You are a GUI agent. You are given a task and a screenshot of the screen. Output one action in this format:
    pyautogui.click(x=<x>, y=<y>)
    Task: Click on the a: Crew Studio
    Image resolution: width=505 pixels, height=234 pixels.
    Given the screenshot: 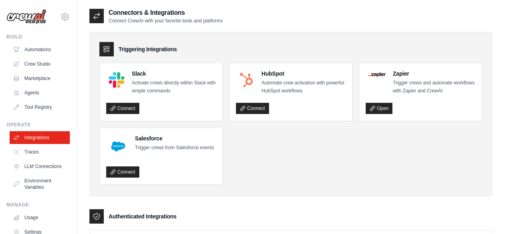 What is the action you would take?
    pyautogui.click(x=40, y=64)
    